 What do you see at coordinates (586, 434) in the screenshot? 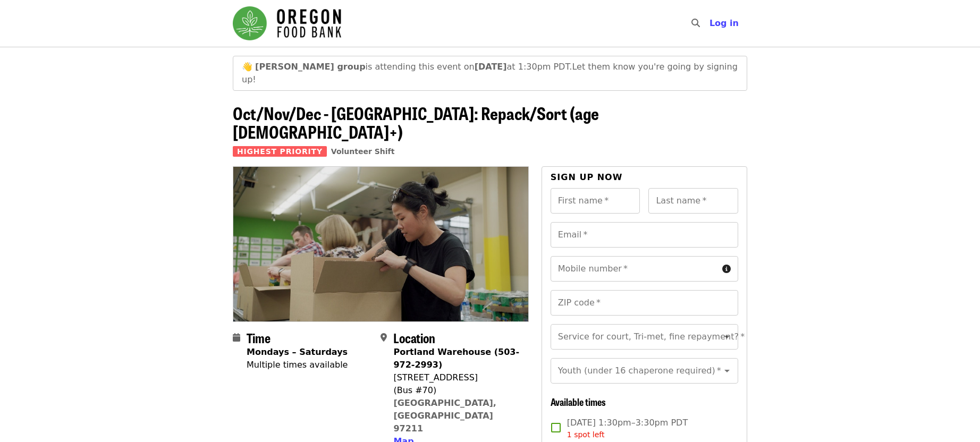
I see `span: 1 spot left` at bounding box center [586, 434].